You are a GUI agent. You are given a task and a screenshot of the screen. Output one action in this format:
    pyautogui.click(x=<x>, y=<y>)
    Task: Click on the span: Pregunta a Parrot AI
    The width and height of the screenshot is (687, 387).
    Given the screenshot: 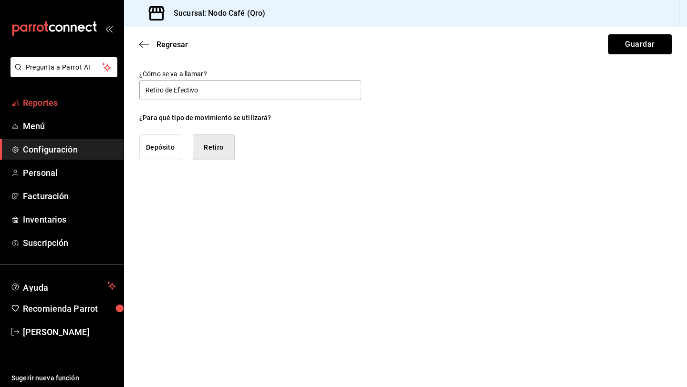 What is the action you would take?
    pyautogui.click(x=64, y=67)
    